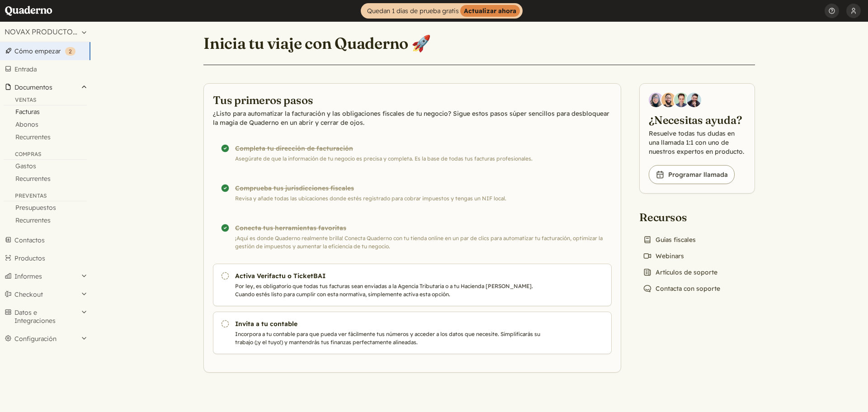 The height and width of the screenshot is (412, 868). I want to click on a: Artículos de soporte, so click(680, 273).